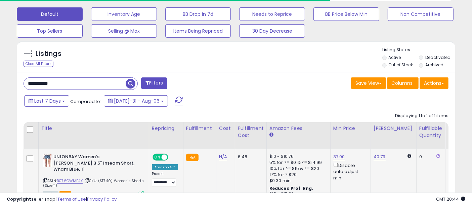  Describe the element at coordinates (225, 128) in the screenshot. I see `div: Cost` at that location.